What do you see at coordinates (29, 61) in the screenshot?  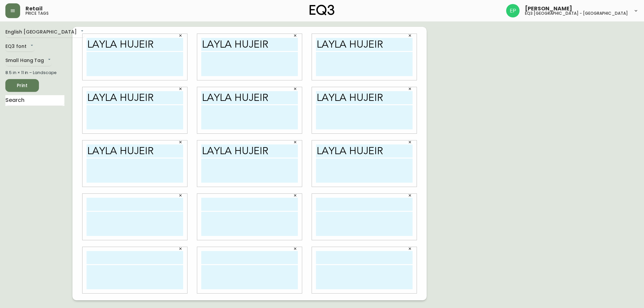 I see `div: Small Hang Tag` at bounding box center [29, 61].